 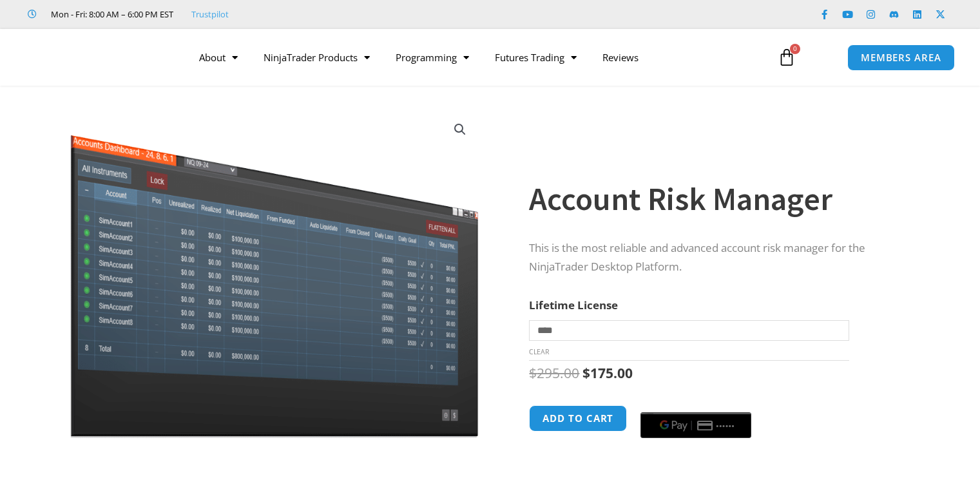 I want to click on label: Lifetime License, so click(x=573, y=304).